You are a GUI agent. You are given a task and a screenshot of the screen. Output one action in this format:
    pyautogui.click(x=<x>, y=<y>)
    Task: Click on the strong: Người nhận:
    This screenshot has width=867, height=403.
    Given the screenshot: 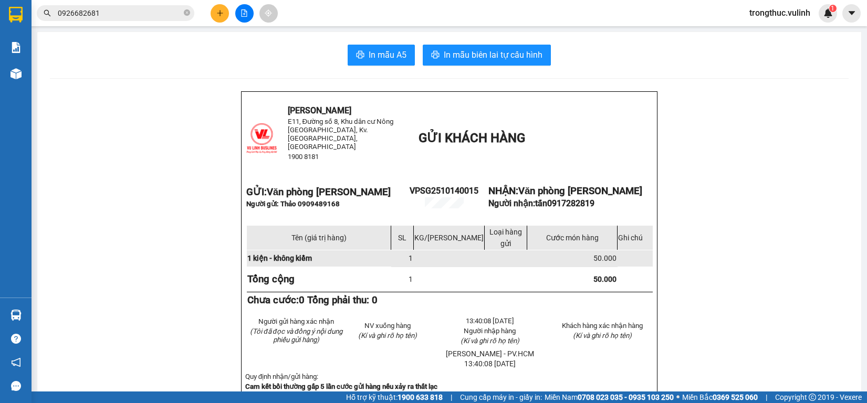 What is the action you would take?
    pyautogui.click(x=541, y=203)
    